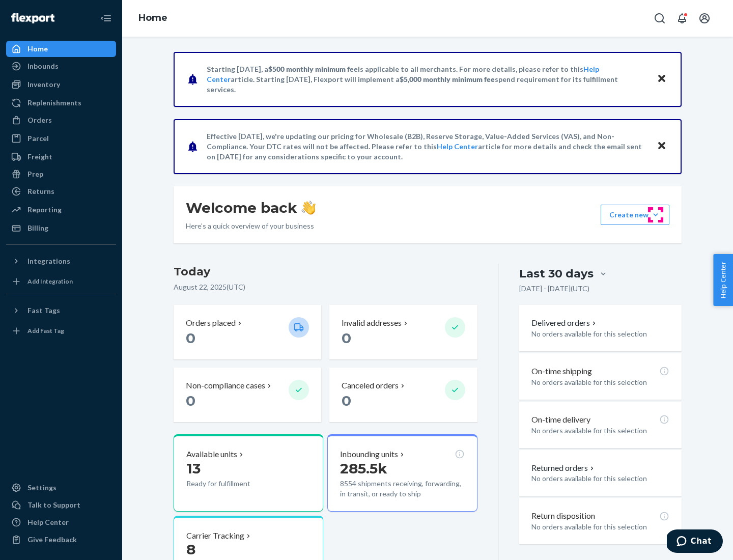  I want to click on button: Orders placed 0, so click(248, 332).